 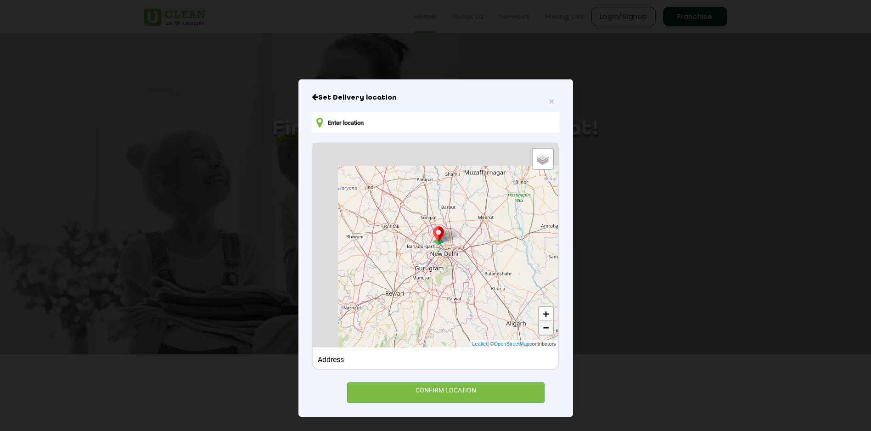 I want to click on div: | © contributors, so click(x=514, y=344).